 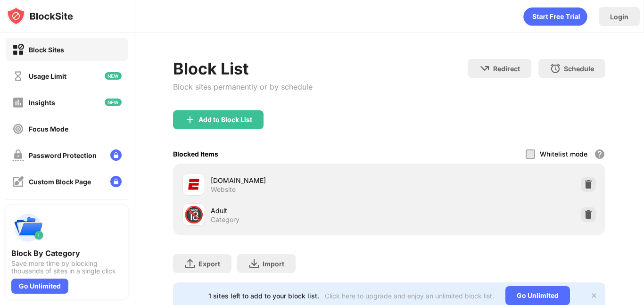 I want to click on div: Blocked Items, so click(x=195, y=153).